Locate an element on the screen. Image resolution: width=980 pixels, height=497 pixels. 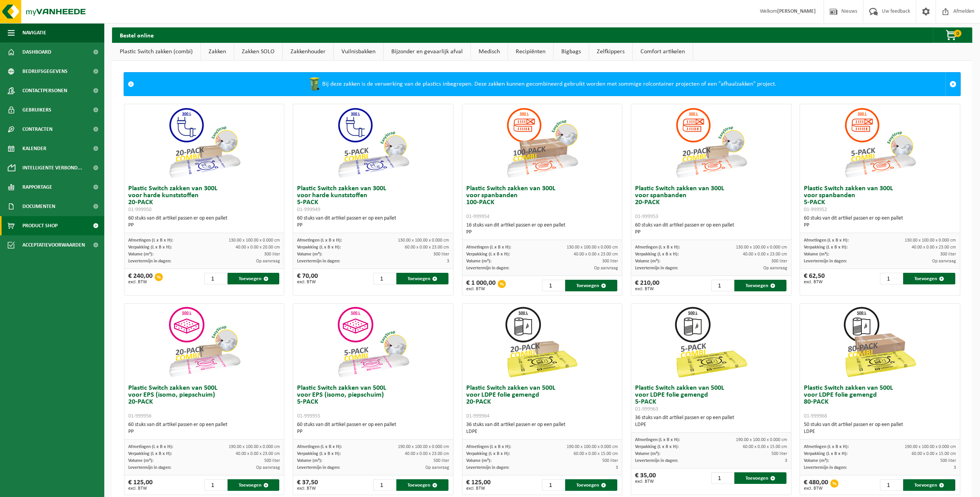
a: Vuilnisbakken is located at coordinates (359, 51).